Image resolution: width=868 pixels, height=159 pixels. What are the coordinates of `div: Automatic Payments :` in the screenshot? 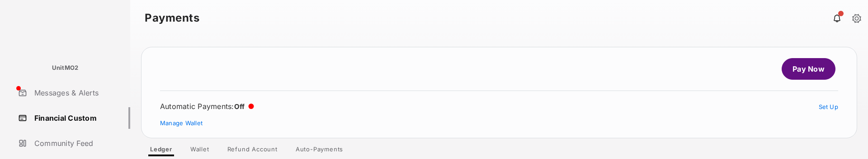 It's located at (207, 106).